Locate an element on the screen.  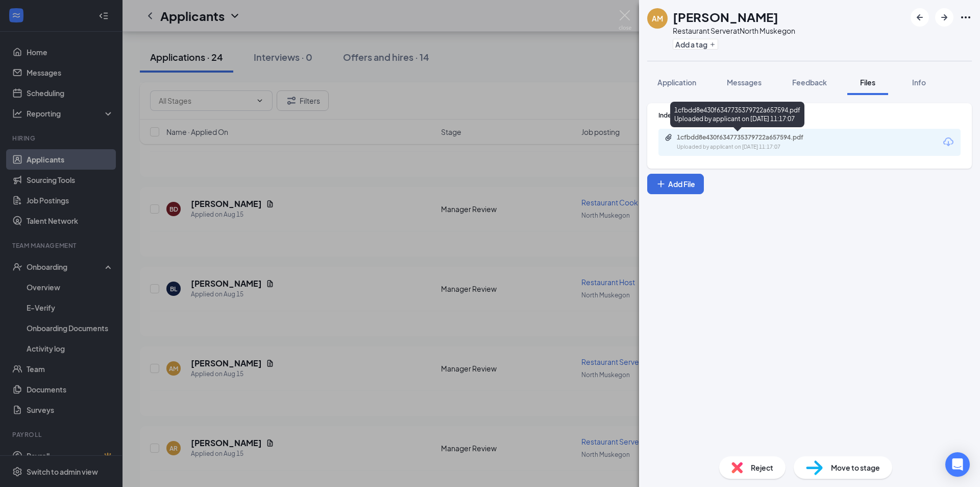
div: Restaurant Server at North Muskegon is located at coordinates (734, 31).